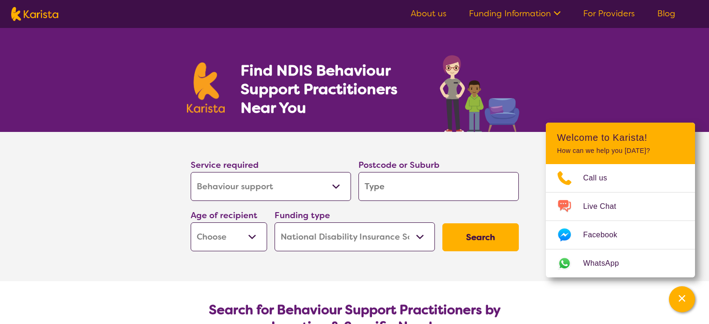  I want to click on button: Channel Menu, so click(682, 299).